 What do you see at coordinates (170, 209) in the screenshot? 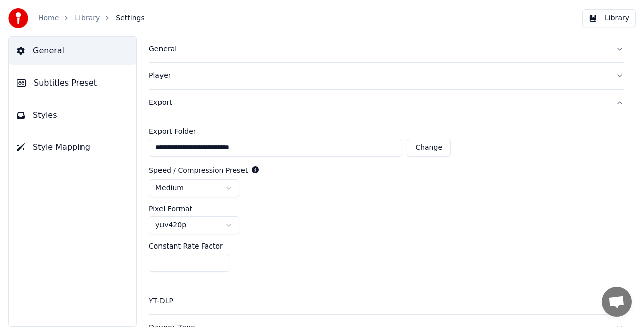
I see `label: Pixel Format` at bounding box center [170, 209].